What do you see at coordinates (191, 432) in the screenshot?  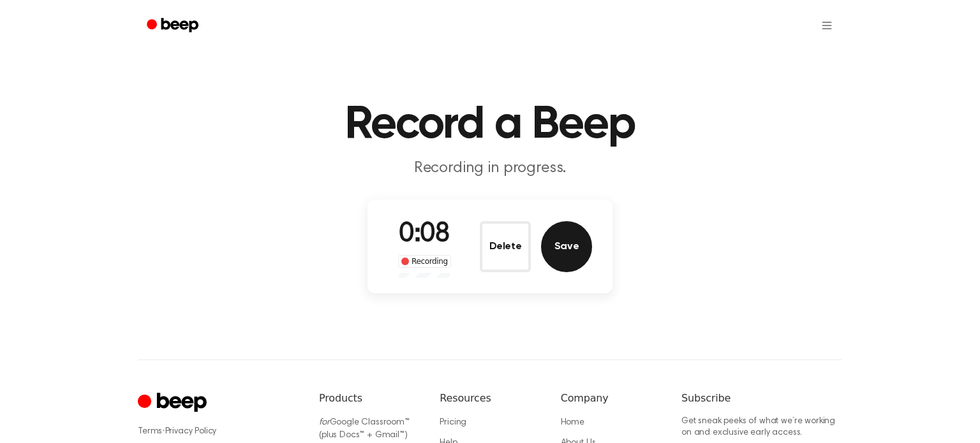 I see `a: Privacy Policy` at bounding box center [191, 432].